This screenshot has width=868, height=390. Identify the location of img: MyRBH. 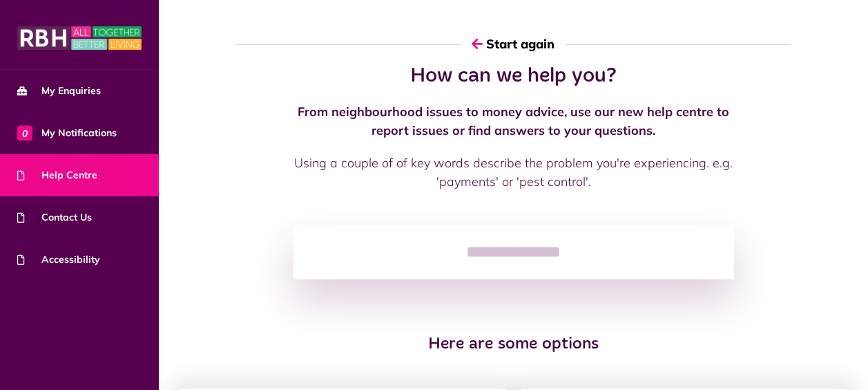
(79, 38).